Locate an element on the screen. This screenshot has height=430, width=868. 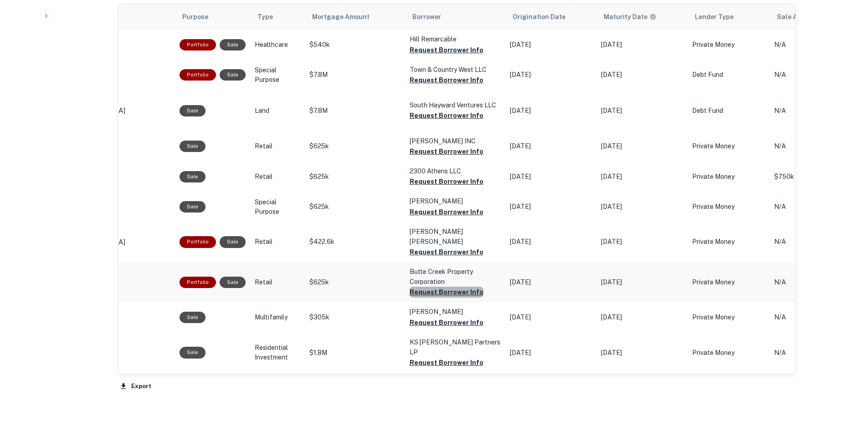
h6: Maturity Date is located at coordinates (625, 17).